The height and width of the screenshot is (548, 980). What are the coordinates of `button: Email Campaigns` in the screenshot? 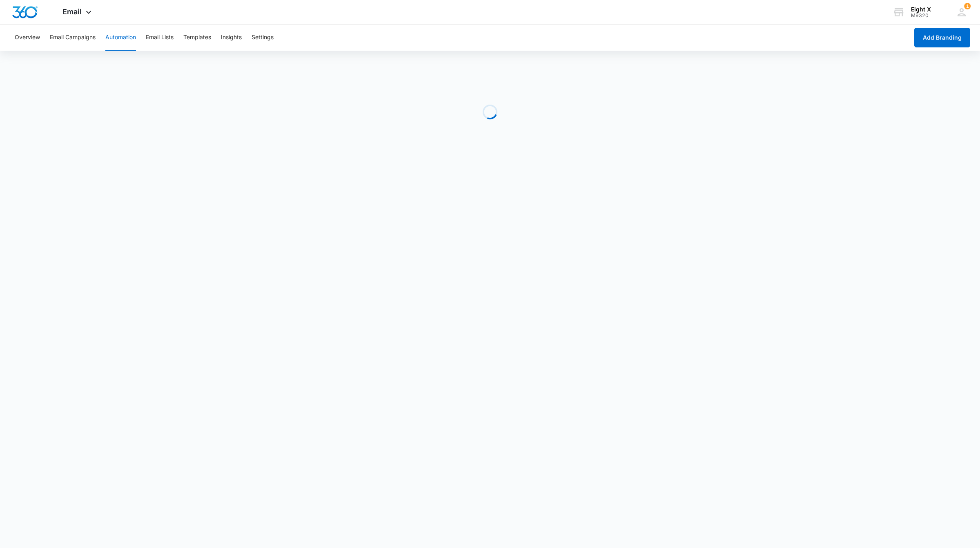 It's located at (73, 38).